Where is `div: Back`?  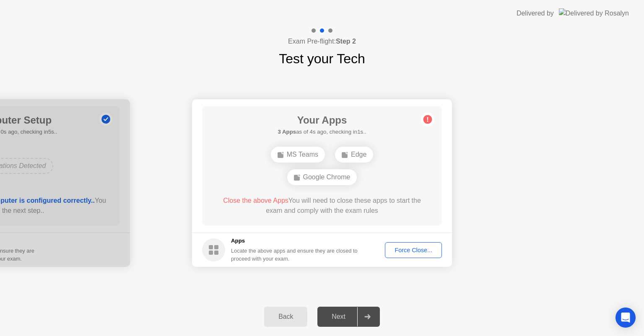
div: Back is located at coordinates (286, 317).